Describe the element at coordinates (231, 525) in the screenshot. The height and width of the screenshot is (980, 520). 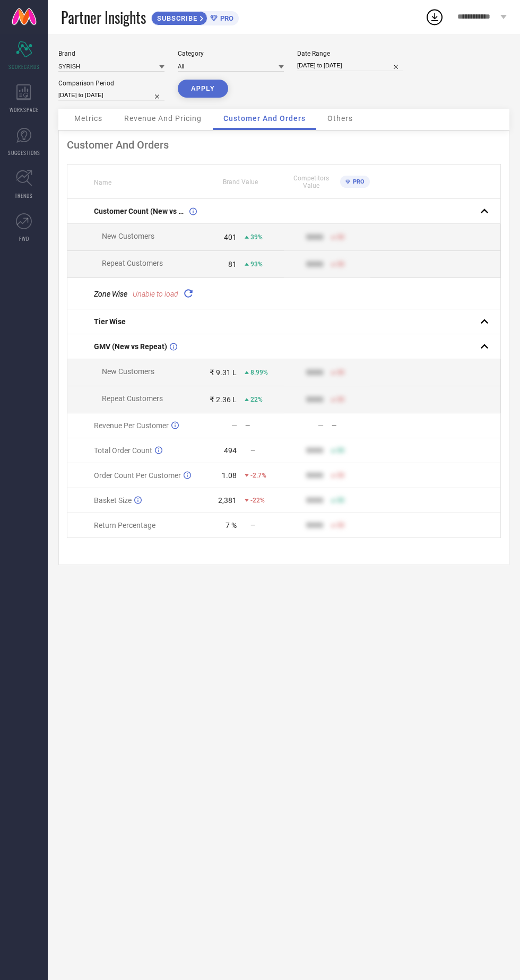
I see `div: 7 %` at that location.